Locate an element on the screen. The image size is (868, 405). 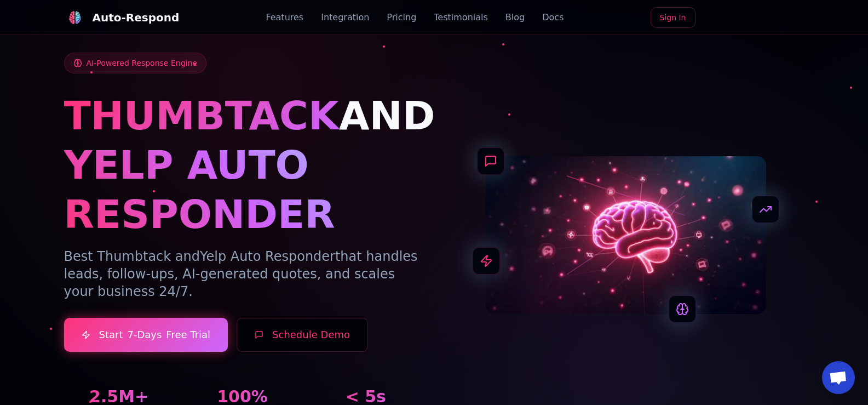
a: Features is located at coordinates (284, 18).